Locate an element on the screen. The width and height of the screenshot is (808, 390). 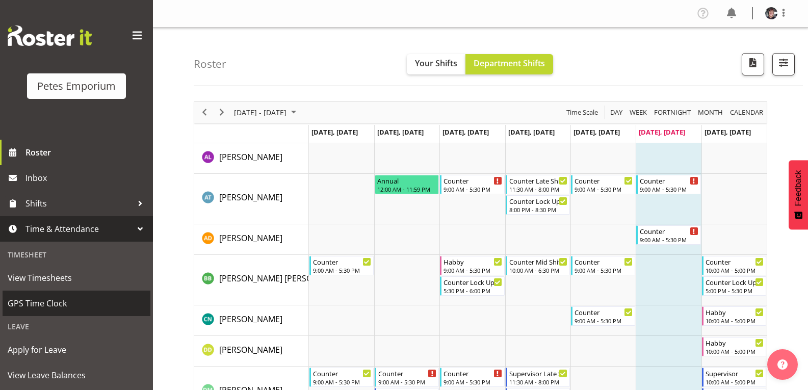
div: Habby is located at coordinates (735, 343).